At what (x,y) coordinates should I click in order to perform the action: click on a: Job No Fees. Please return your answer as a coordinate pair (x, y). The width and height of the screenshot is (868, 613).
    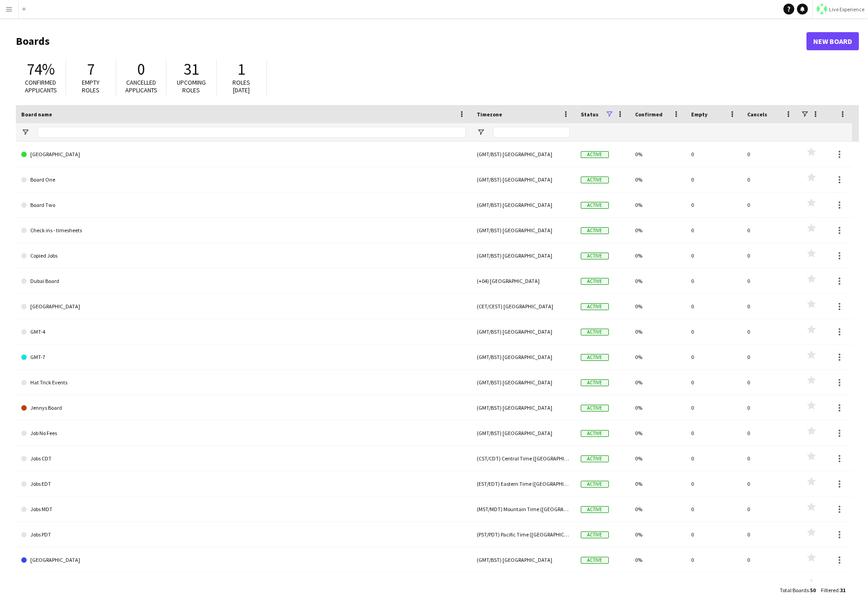
    Looking at the image, I should click on (244, 433).